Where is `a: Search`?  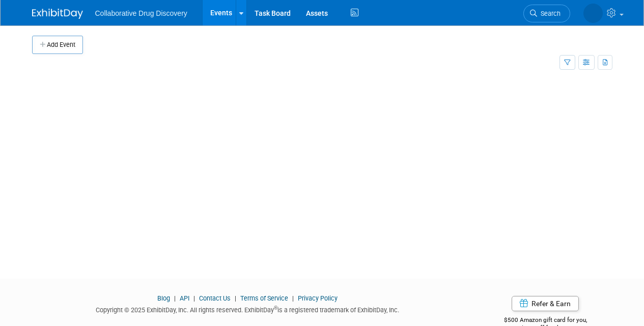 a: Search is located at coordinates (547, 13).